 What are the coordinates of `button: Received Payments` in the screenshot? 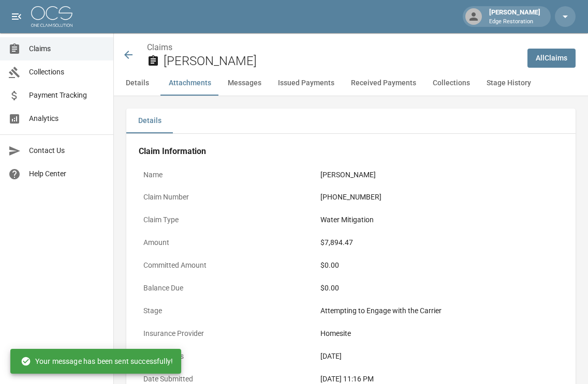 It's located at (383, 83).